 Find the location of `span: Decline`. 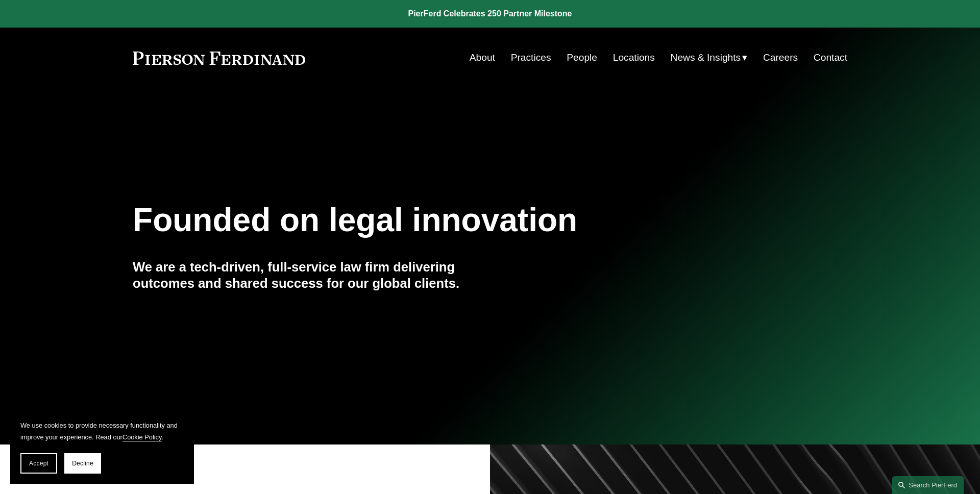

span: Decline is located at coordinates (83, 463).